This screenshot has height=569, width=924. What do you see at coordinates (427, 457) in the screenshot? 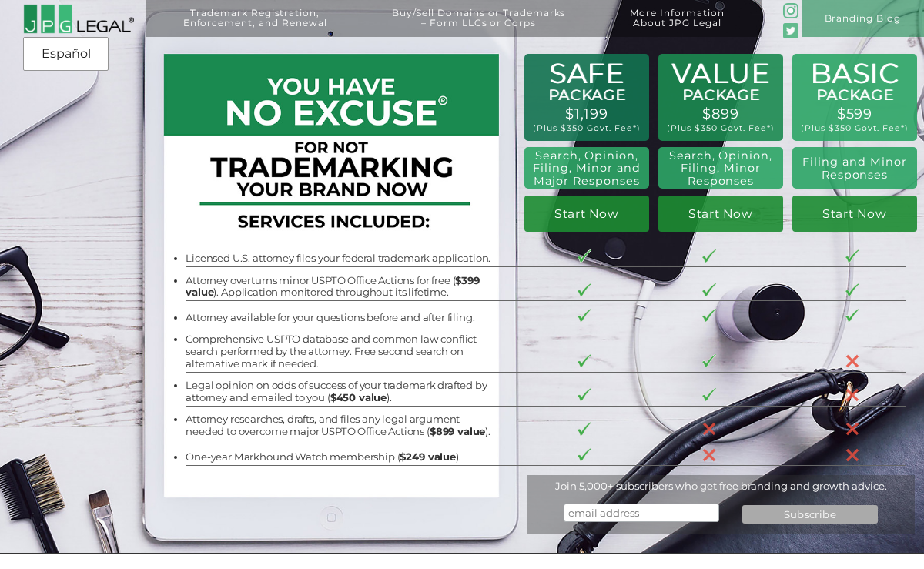
I see `b: $249 value` at bounding box center [427, 457].